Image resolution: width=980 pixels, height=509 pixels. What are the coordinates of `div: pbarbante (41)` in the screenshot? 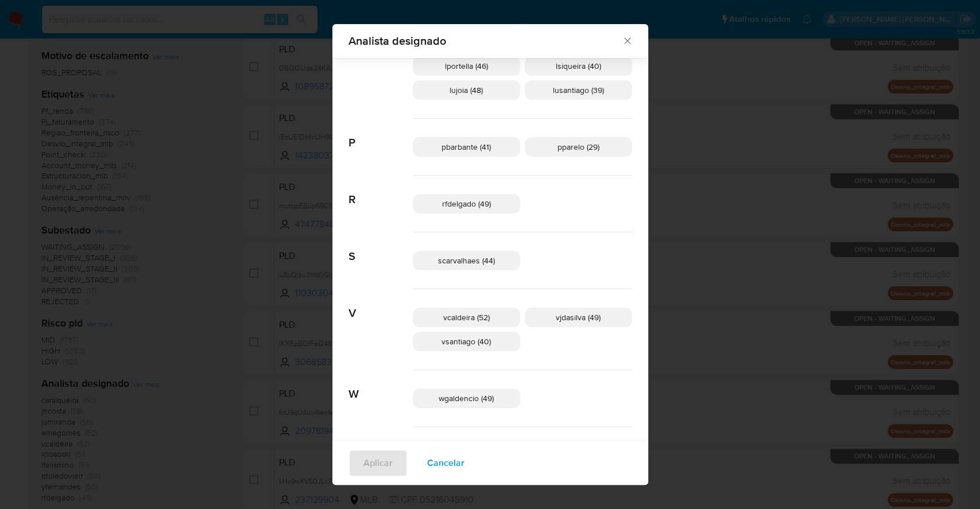 It's located at (466, 147).